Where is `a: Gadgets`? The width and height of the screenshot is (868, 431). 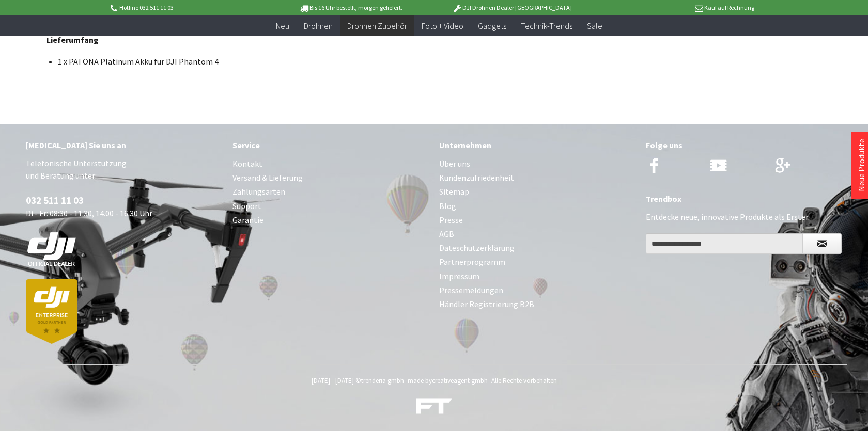
a: Gadgets is located at coordinates (492, 26).